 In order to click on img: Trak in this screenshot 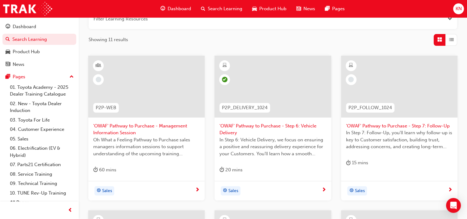, I will do `click(27, 9)`.